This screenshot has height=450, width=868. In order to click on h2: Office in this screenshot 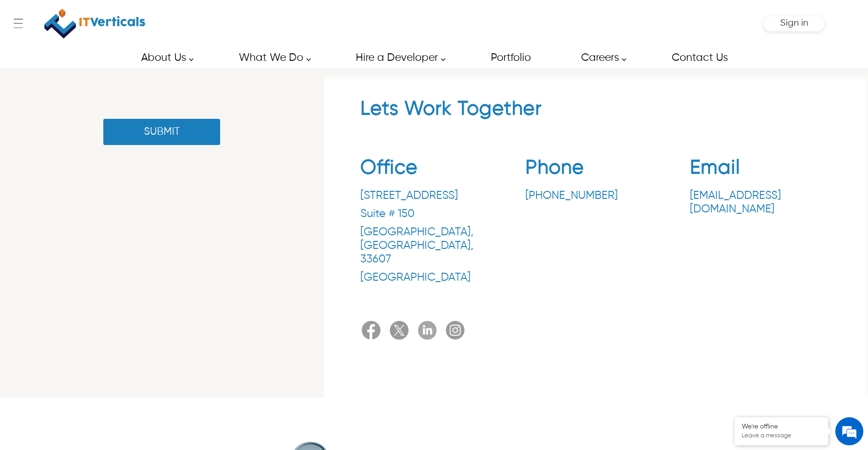, I will do `click(431, 170)`.